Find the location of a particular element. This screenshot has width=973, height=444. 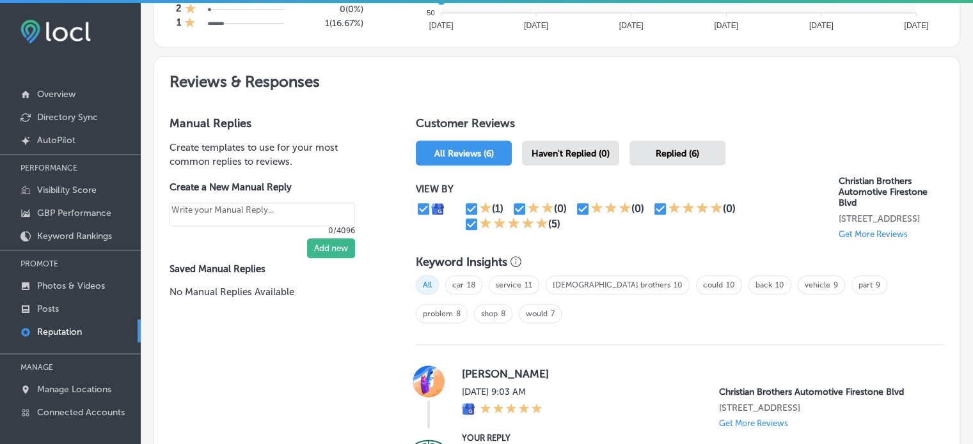

p: Manage Locations is located at coordinates (74, 389).